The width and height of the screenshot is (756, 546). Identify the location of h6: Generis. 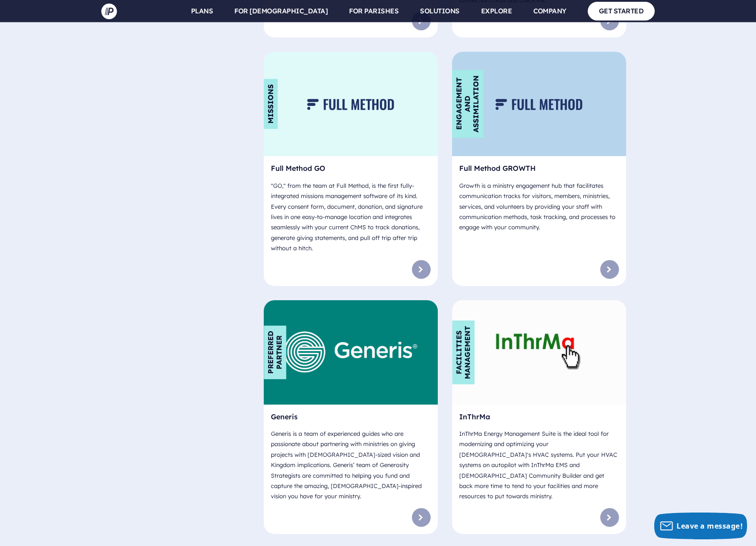
(351, 418).